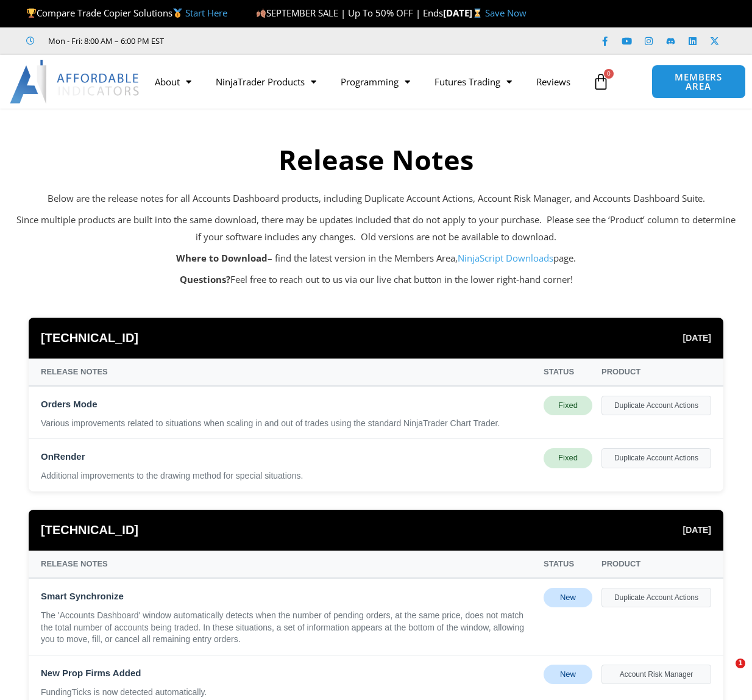 This screenshot has height=700, width=752. Describe the element at coordinates (376, 258) in the screenshot. I see `p: – find the latest version in the Members Area, page.` at that location.